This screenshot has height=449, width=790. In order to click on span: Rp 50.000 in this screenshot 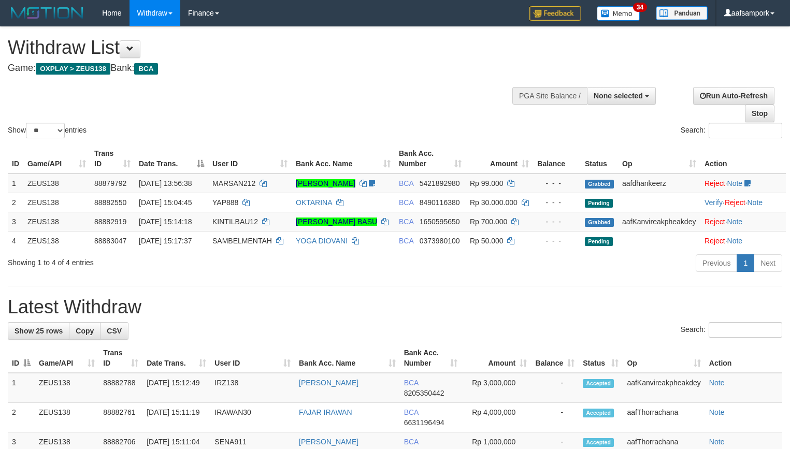, I will do `click(486, 241)`.